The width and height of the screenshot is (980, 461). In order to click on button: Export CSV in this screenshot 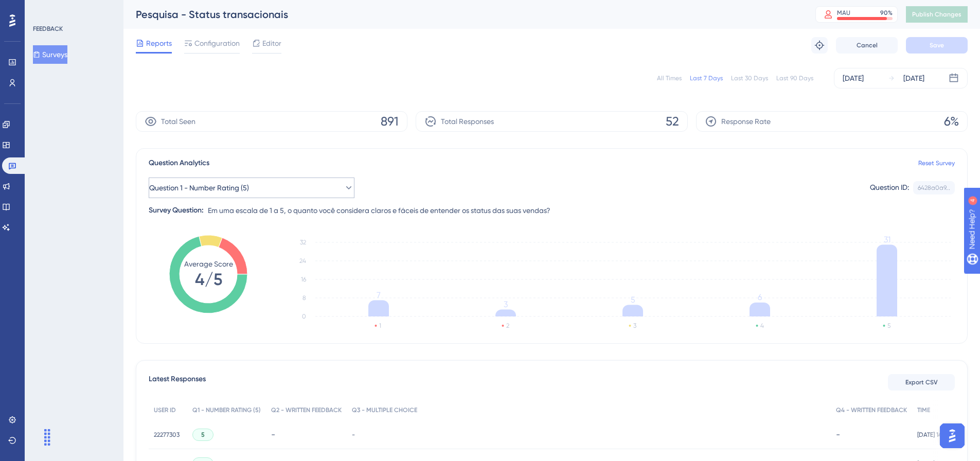, I will do `click(921, 382)`.